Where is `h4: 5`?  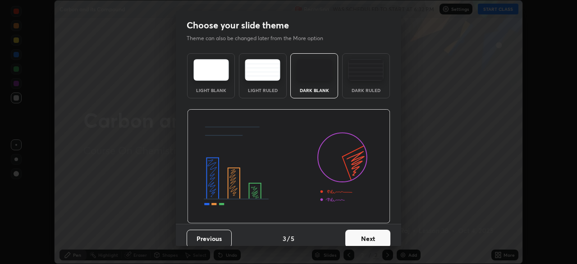
h4: 5 is located at coordinates (293, 238).